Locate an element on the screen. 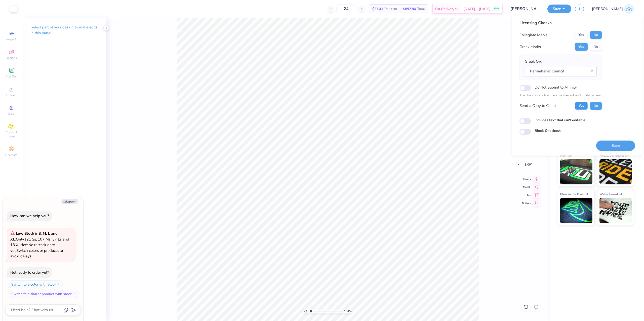 The width and height of the screenshot is (644, 321). p: Select part of your design to make edits in this panel is located at coordinates (65, 30).